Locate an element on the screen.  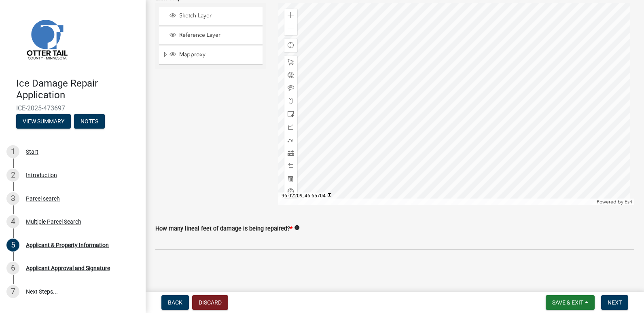
li: Reference Layer is located at coordinates (211, 36).